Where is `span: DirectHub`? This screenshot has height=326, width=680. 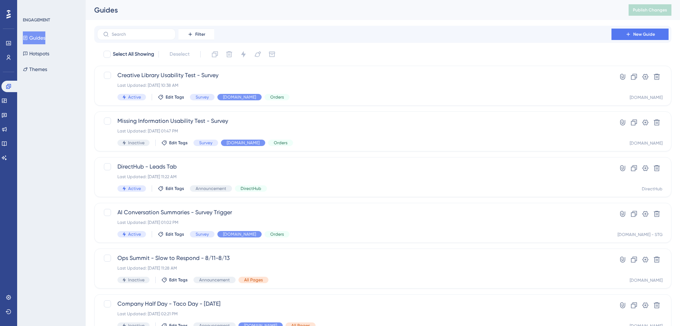 span: DirectHub is located at coordinates (251, 189).